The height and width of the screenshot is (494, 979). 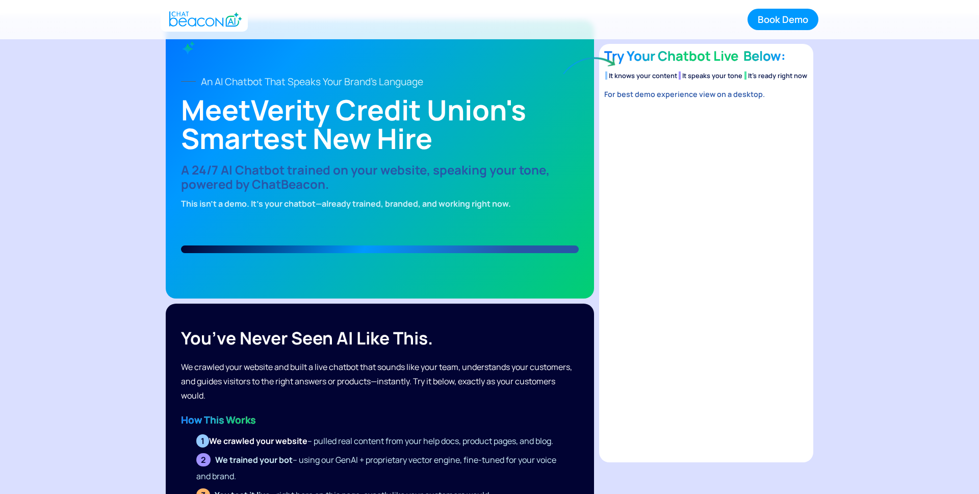 I want to click on strong: Verity Credit Union, so click(x=378, y=110).